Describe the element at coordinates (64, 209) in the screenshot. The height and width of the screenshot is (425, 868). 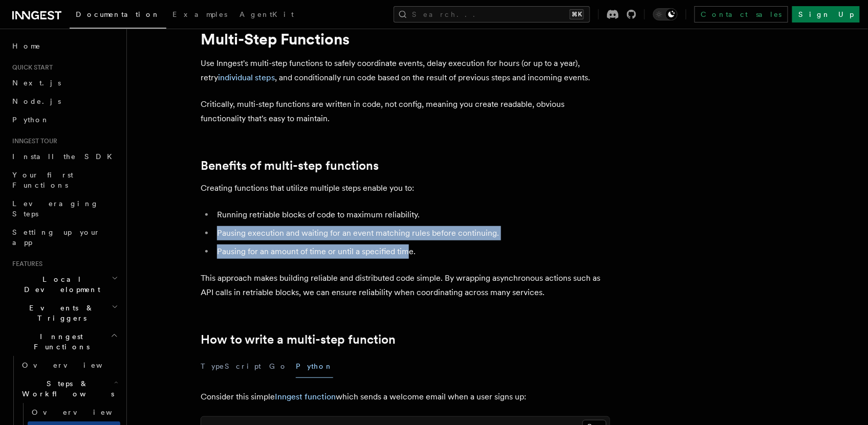
I see `a: Leveraging Steps` at that location.